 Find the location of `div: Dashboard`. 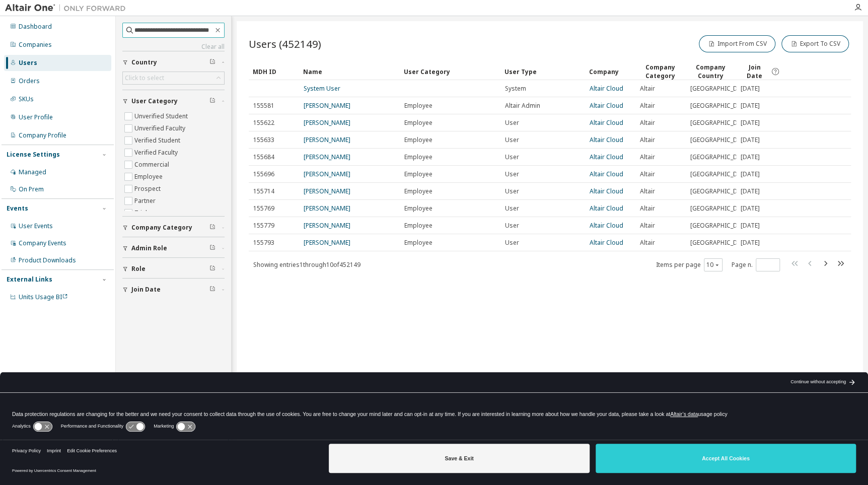

div: Dashboard is located at coordinates (35, 27).